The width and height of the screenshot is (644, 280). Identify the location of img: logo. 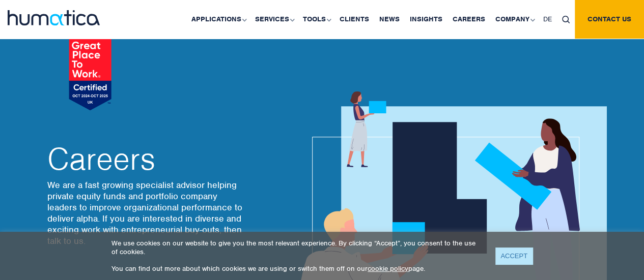
(54, 18).